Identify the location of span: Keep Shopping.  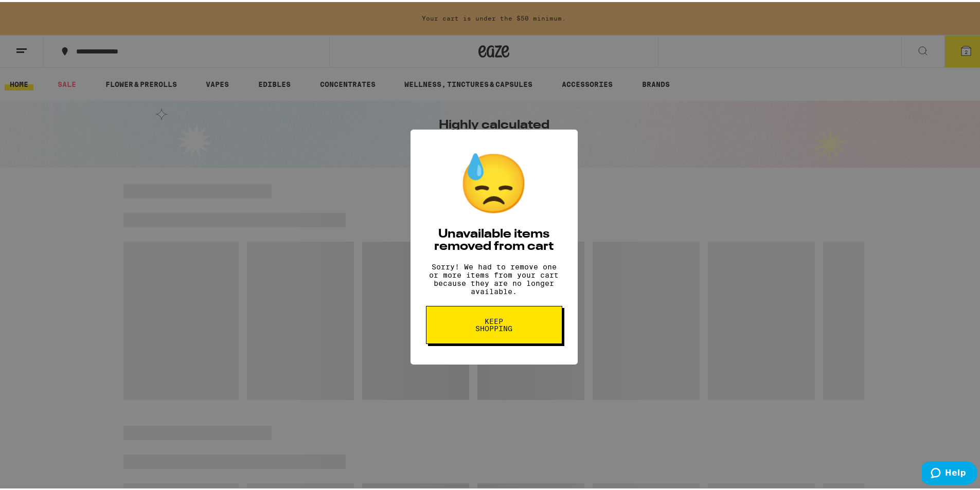
(494, 323).